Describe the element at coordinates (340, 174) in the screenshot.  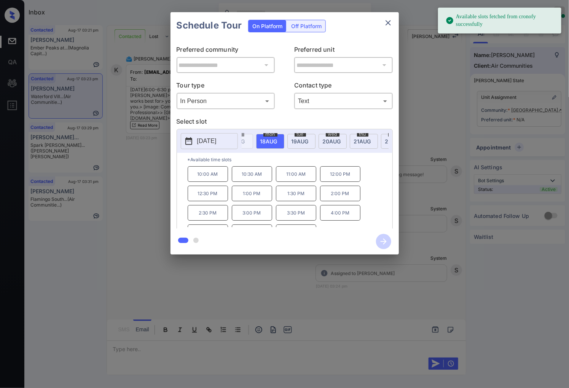
I see `p: 12:00 PM` at that location.